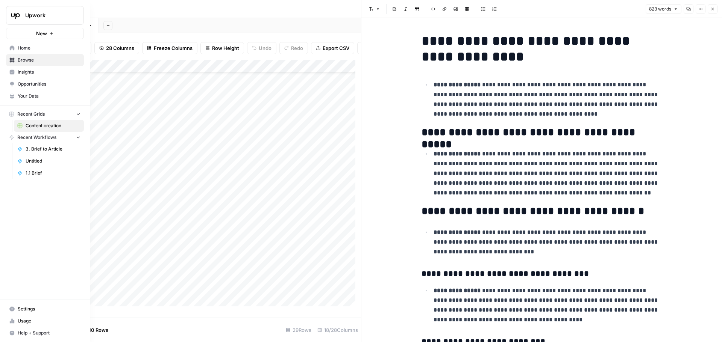 The height and width of the screenshot is (342, 722). What do you see at coordinates (45, 138) in the screenshot?
I see `button: Recent Workflows` at bounding box center [45, 138].